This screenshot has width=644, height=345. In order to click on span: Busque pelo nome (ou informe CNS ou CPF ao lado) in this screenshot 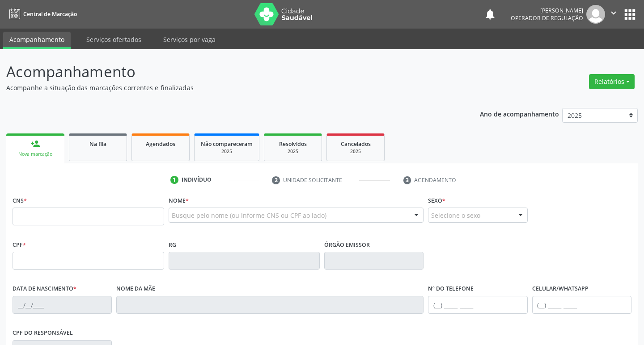, I will do `click(249, 215)`.